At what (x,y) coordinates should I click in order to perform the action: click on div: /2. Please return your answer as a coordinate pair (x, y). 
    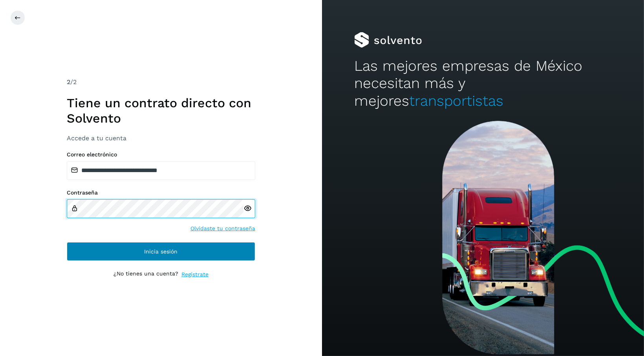
    Looking at the image, I should click on (161, 82).